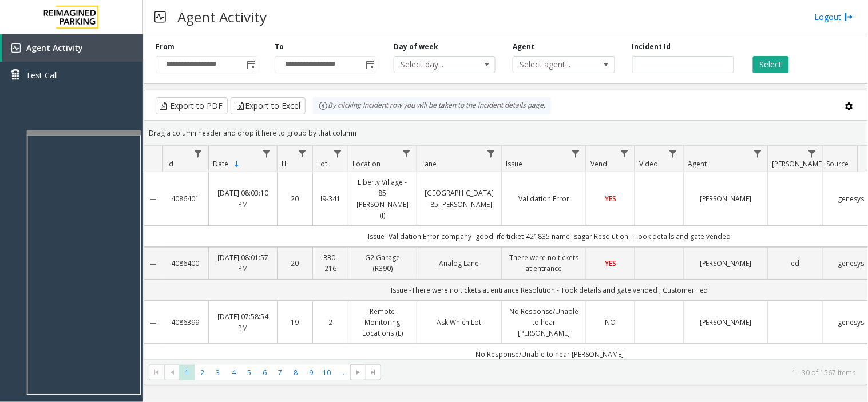 The height and width of the screenshot is (402, 868). What do you see at coordinates (432, 105) in the screenshot?
I see `div: By clicking Incident row you will be taken to the incident details page.` at bounding box center [432, 105].